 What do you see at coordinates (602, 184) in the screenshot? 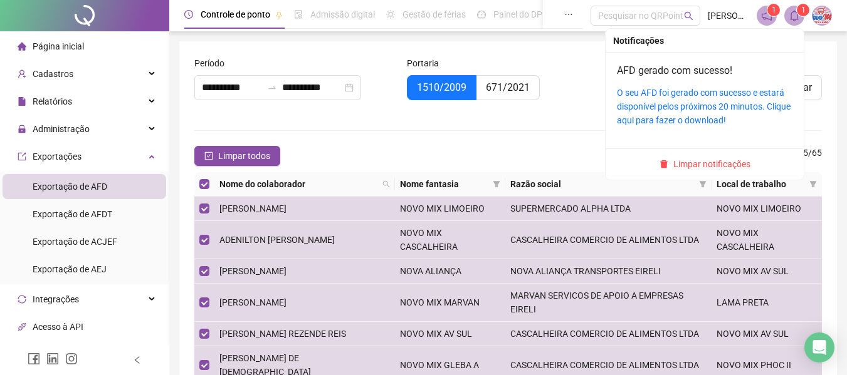
I see `span: Razão social` at bounding box center [602, 184].